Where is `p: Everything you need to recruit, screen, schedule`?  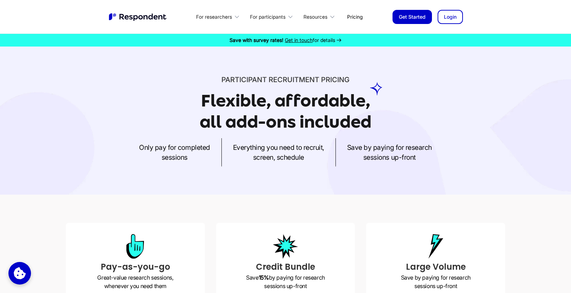
p: Everything you need to recruit, screen, schedule is located at coordinates (278, 152).